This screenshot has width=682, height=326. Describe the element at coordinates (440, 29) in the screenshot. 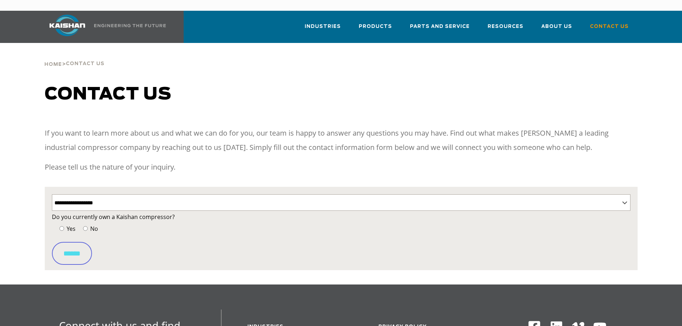

I see `a: Parts and Service` at that location.